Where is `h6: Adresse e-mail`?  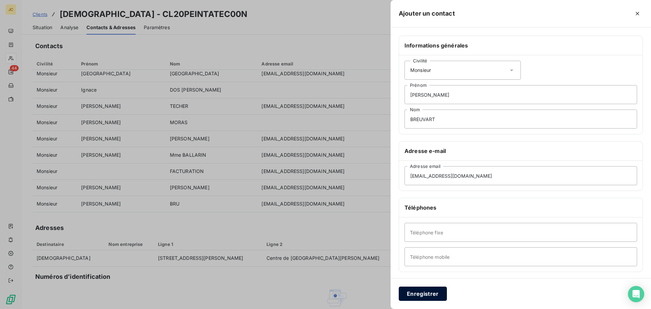 h6: Adresse e-mail is located at coordinates (521, 151).